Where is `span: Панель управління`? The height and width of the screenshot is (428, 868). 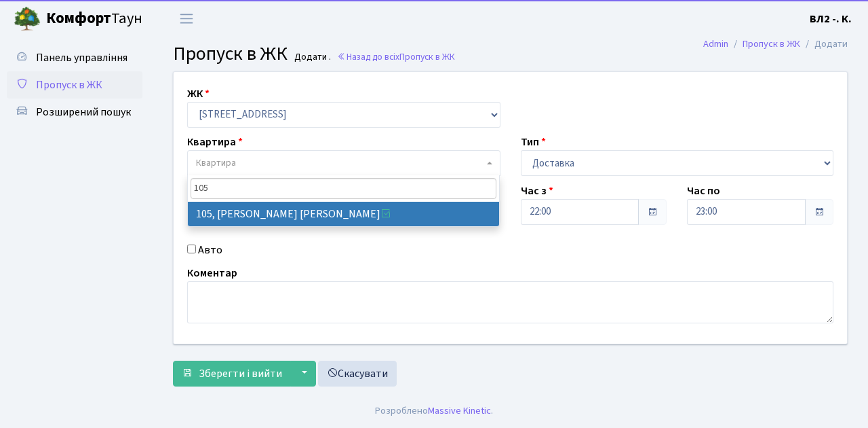 span: Панель управління is located at coordinates (81, 58).